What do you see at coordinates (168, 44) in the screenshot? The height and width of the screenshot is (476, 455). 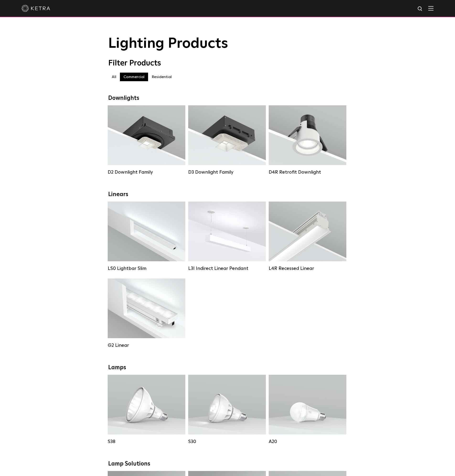 I see `span: Lighting Products` at bounding box center [168, 44].